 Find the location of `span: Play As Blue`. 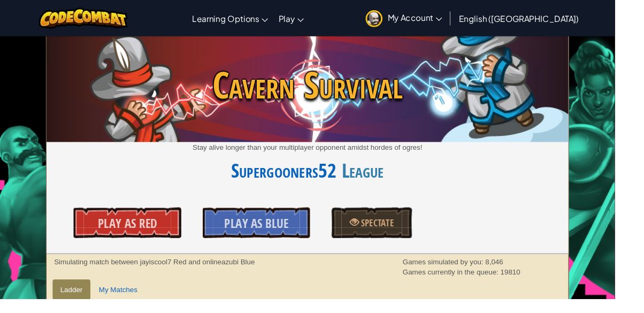

span: Play As Blue is located at coordinates (268, 234).